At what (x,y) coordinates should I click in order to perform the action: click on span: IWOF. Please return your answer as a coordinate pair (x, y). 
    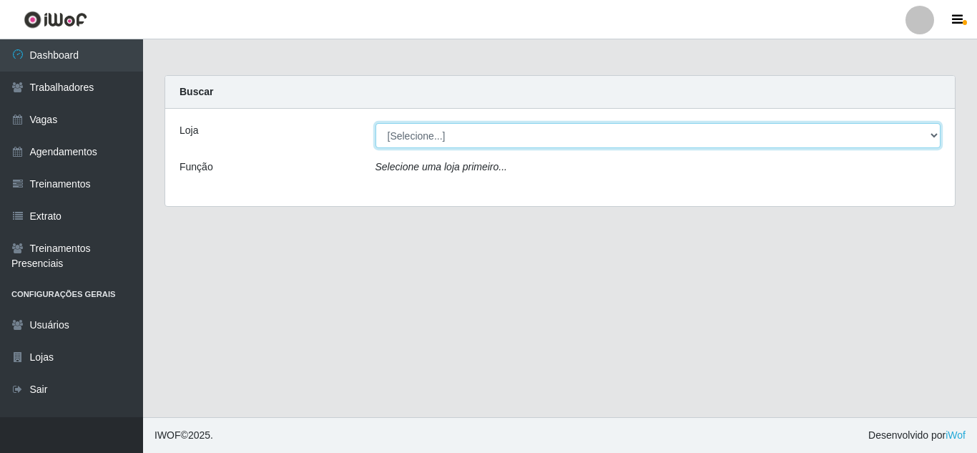
    Looking at the image, I should click on (167, 435).